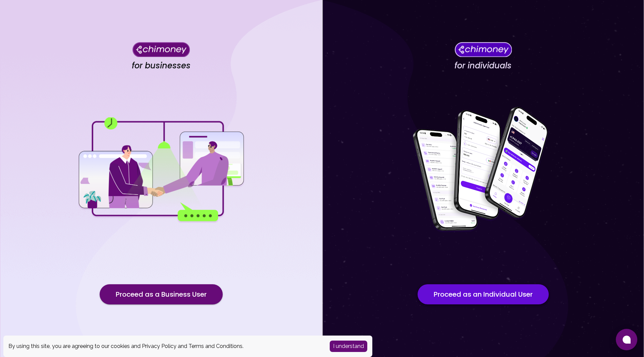  What do you see at coordinates (161, 170) in the screenshot?
I see `img: for businesses` at bounding box center [161, 170].